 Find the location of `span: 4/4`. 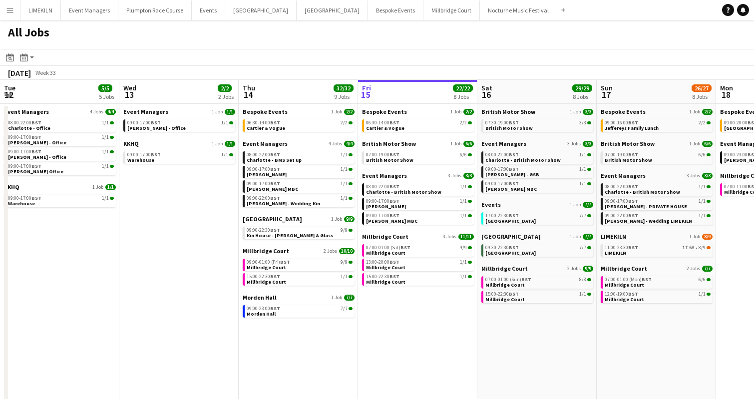

span: 4/4 is located at coordinates (349, 144).